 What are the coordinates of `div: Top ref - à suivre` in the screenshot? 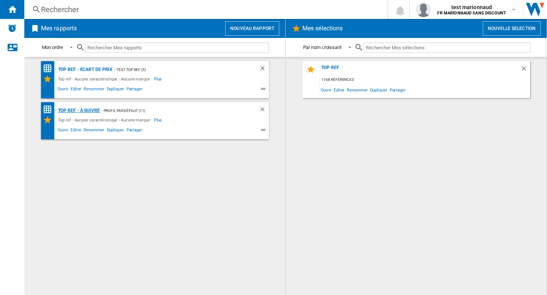 It's located at (78, 111).